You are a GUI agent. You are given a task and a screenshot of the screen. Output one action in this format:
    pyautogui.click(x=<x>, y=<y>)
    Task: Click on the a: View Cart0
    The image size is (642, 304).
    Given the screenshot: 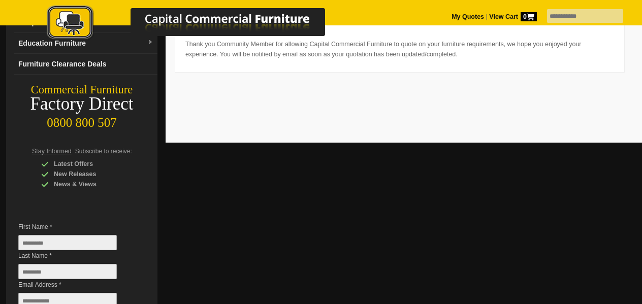 What is the action you would take?
    pyautogui.click(x=512, y=17)
    